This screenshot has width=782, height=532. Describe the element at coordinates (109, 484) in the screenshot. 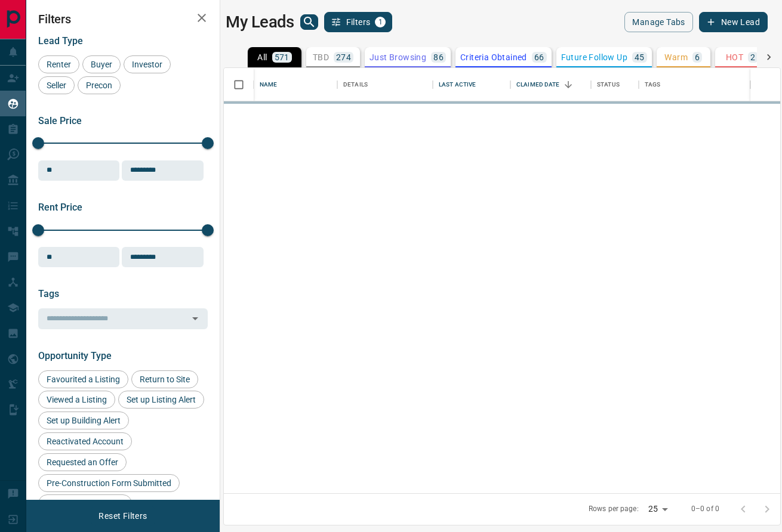

I see `span: Pre-Construction Form Submitted` at that location.